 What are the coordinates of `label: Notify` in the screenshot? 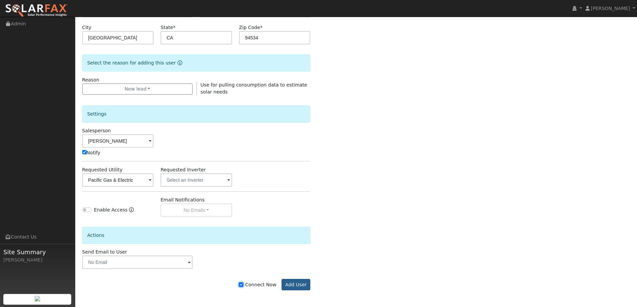 It's located at (91, 153).